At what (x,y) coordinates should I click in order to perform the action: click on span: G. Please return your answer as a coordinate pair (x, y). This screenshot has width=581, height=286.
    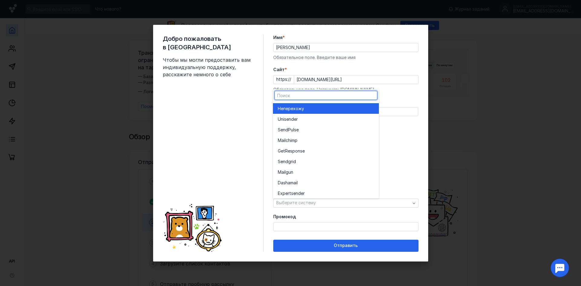
    Looking at the image, I should click on (279, 151).